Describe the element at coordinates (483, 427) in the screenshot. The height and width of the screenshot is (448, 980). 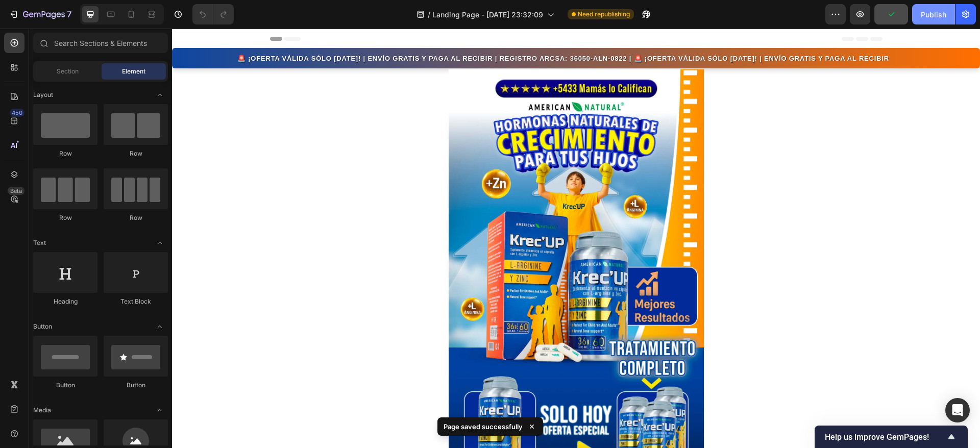
I see `p: Page saved successfully` at that location.